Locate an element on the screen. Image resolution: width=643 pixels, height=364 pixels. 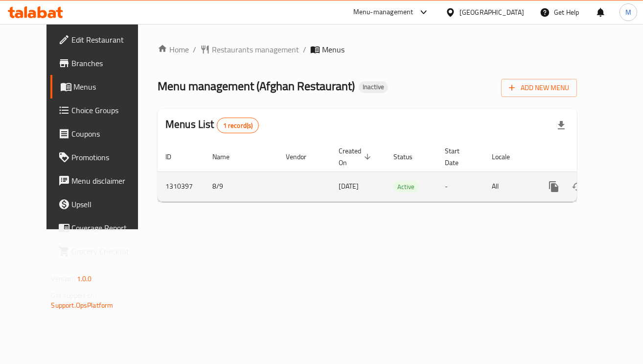
a: Support.OpsPlatform is located at coordinates (82, 305).